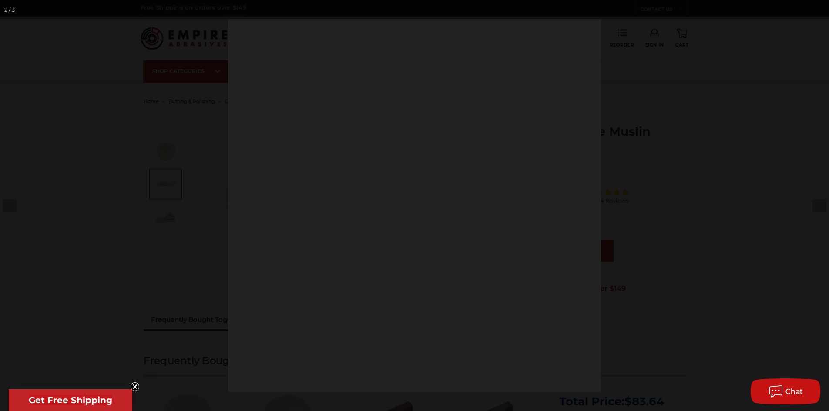 This screenshot has height=411, width=829. I want to click on span: Chat, so click(794, 392).